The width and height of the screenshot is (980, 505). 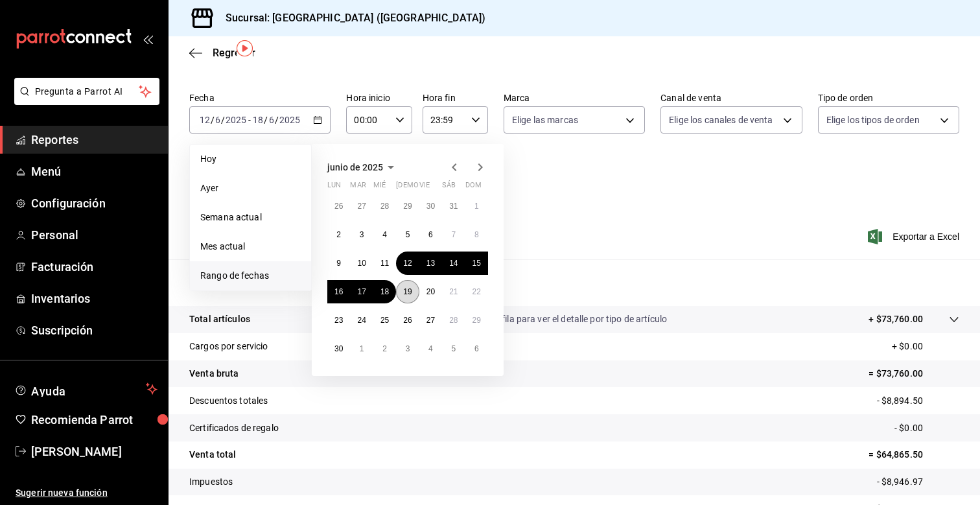 I want to click on abbr: 11 de junio de 2025, so click(x=384, y=263).